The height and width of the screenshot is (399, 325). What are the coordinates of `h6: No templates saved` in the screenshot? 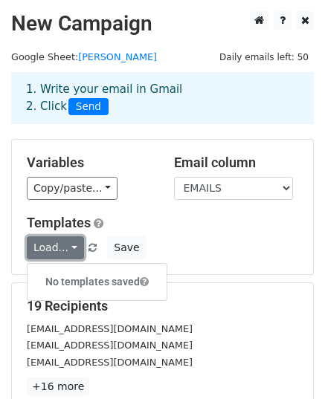 It's located at (97, 282).